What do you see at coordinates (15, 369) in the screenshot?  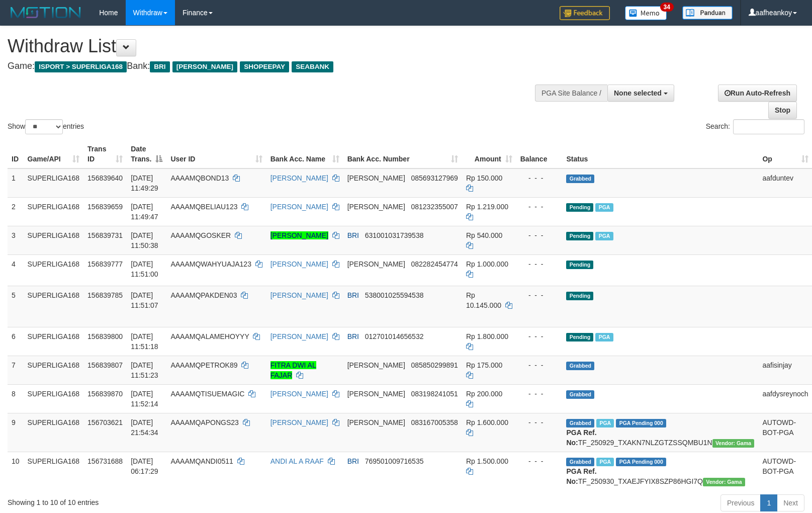 I see `td: 7` at bounding box center [15, 369].